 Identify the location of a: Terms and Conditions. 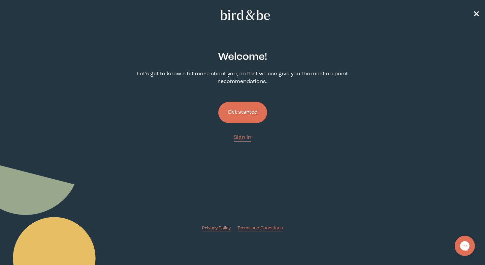
(260, 228).